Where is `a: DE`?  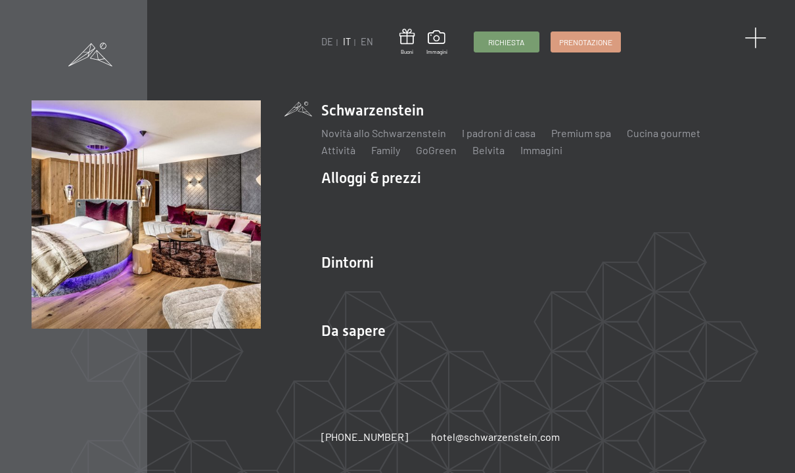
a: DE is located at coordinates (327, 41).